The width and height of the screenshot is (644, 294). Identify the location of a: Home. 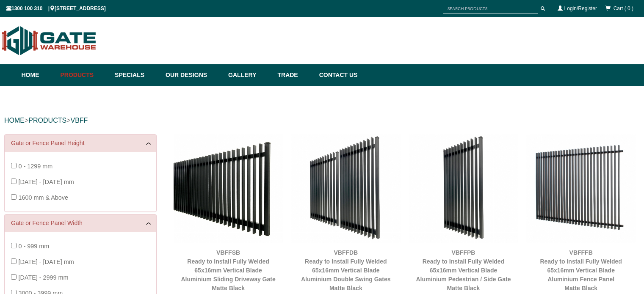
(39, 75).